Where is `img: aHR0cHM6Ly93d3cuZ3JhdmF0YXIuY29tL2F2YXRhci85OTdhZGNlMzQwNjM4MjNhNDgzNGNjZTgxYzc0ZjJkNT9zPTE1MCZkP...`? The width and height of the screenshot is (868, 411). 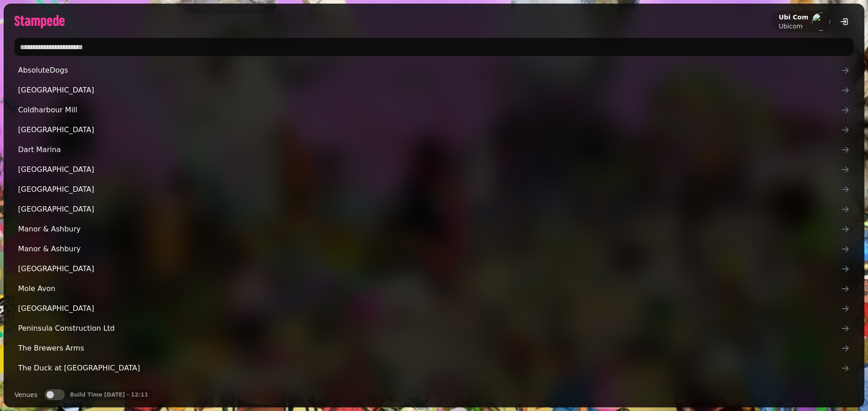 img: aHR0cHM6Ly93d3cuZ3JhdmF0YXIuY29tL2F2YXRhci85OTdhZGNlMzQwNjM4MjNhNDgzNGNjZTgxYzc0ZjJkNT9zPTE1MCZkP... is located at coordinates (820, 22).